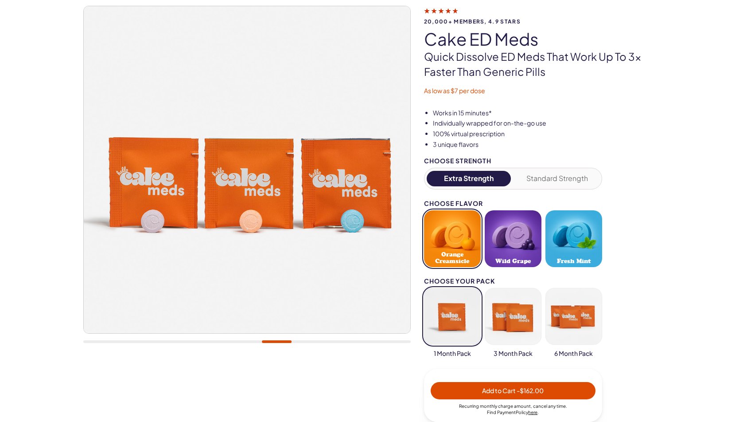  Describe the element at coordinates (546, 91) in the screenshot. I see `p: As low as $7 per dose` at that location.